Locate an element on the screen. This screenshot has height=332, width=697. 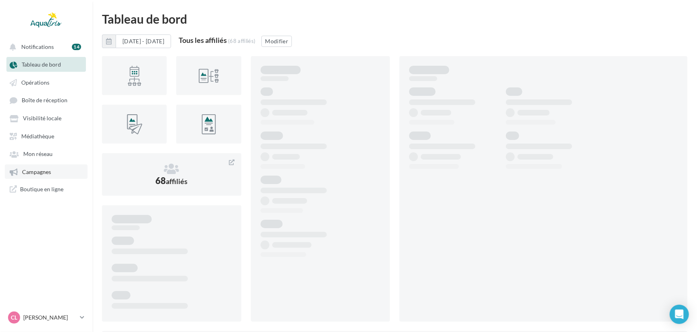
a: Tableau de bord is located at coordinates (46, 64).